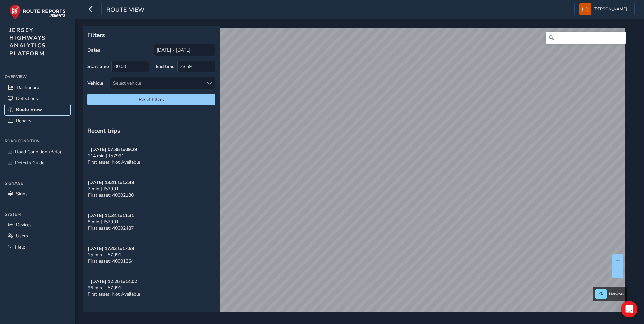 The width and height of the screenshot is (644, 324). Describe the element at coordinates (37, 194) in the screenshot. I see `a: Signs` at that location.